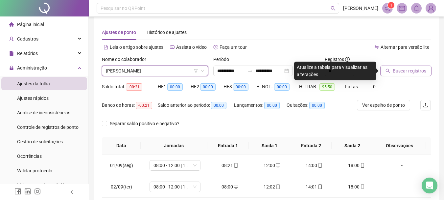 Image resolution: width=444 pixels, height=200 pixels. What do you see at coordinates (32, 68) in the screenshot?
I see `span: Administração` at bounding box center [32, 68].